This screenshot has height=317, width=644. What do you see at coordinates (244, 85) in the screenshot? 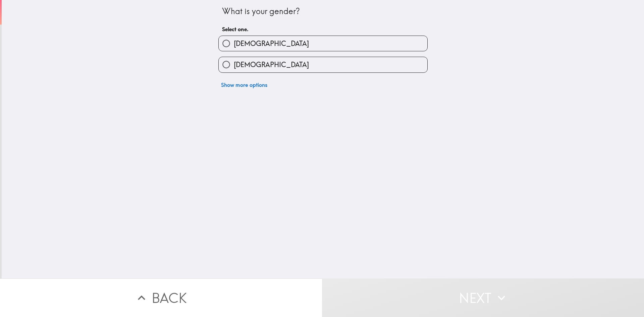
I see `button: Show more options` at bounding box center [244, 85].